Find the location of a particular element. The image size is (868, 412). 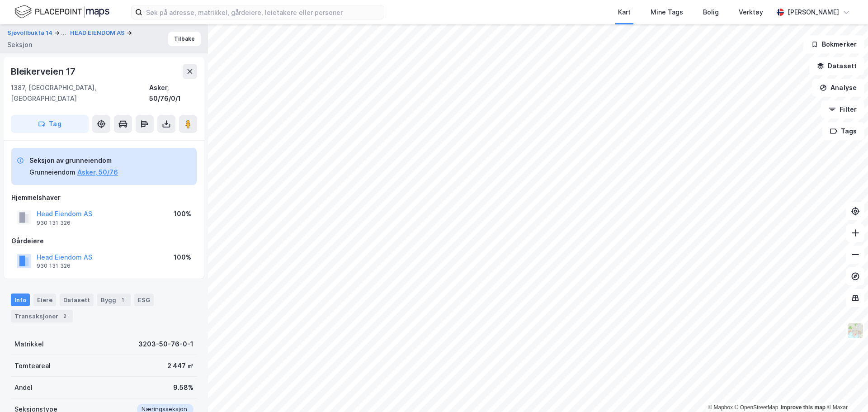

button: Tag is located at coordinates (50, 124).